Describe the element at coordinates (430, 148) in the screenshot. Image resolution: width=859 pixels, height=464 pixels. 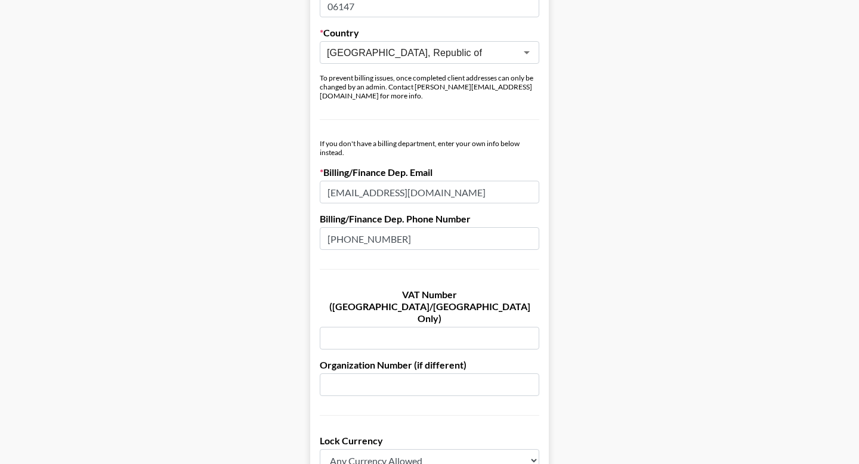
I see `div: If you don't have a billing department, enter your own info below instead.` at that location.